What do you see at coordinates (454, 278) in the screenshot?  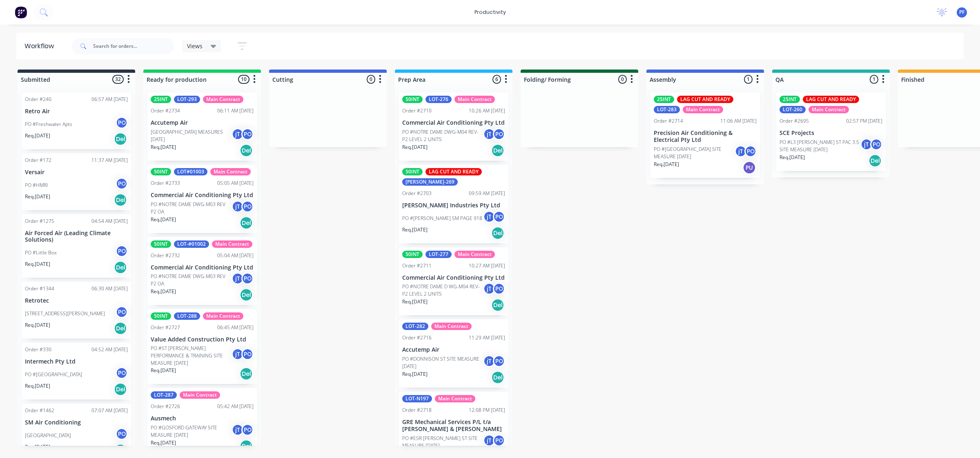 I see `p: Commercial Air Conditioning Pty Ltd` at bounding box center [454, 278].